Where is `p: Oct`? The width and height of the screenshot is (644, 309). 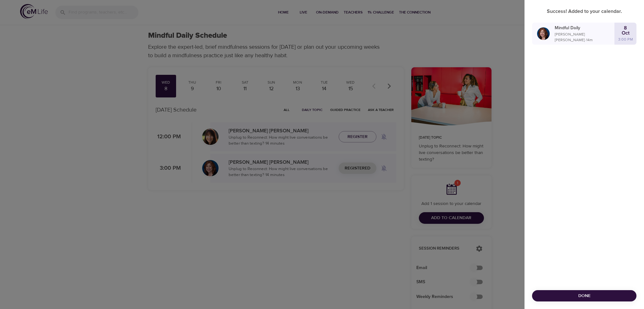 p: Oct is located at coordinates (625, 33).